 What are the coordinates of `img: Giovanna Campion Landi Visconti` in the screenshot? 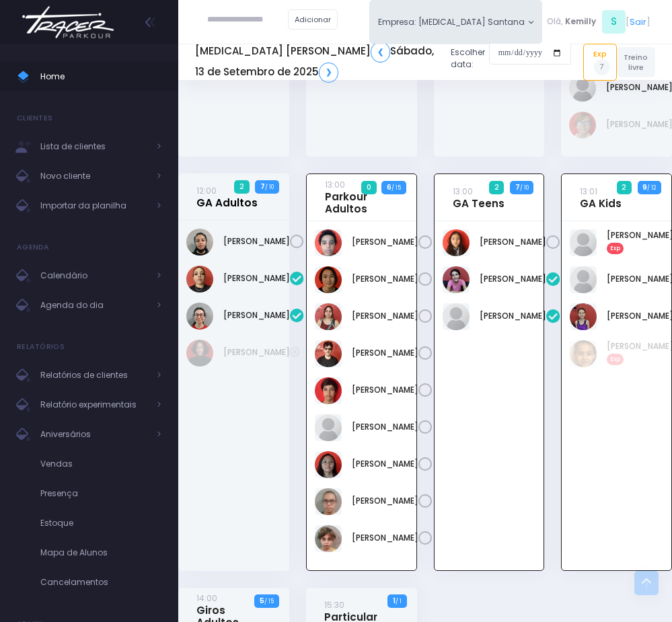 It's located at (457, 280).